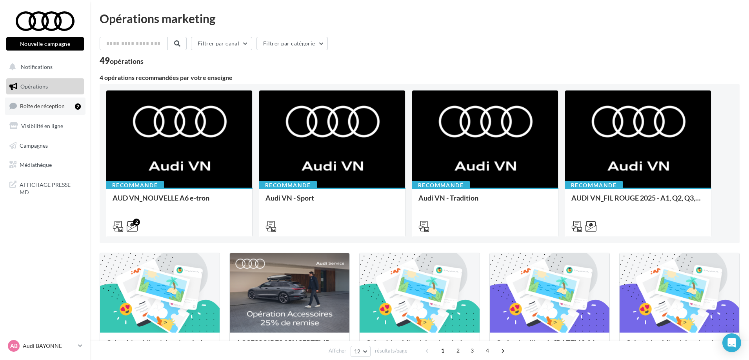 This screenshot has height=360, width=749. Describe the element at coordinates (458, 351) in the screenshot. I see `span: 2` at that location.